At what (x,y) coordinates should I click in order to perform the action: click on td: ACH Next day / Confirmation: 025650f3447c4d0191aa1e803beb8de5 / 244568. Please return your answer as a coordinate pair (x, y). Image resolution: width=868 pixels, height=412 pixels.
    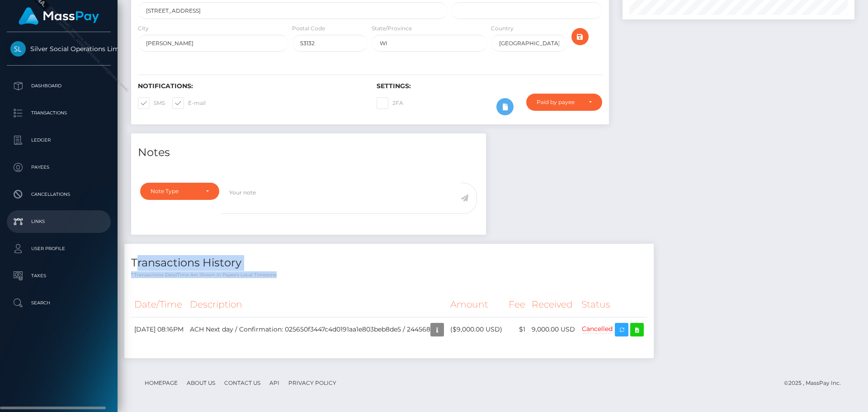
    Looking at the image, I should click on (317, 330).